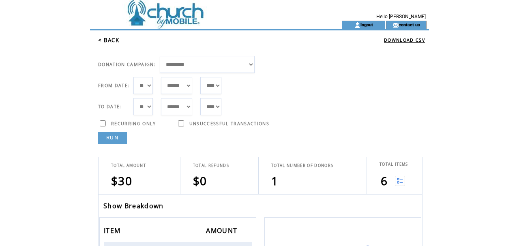 The height and width of the screenshot is (246, 519). I want to click on span: RECURRING ONLY, so click(133, 124).